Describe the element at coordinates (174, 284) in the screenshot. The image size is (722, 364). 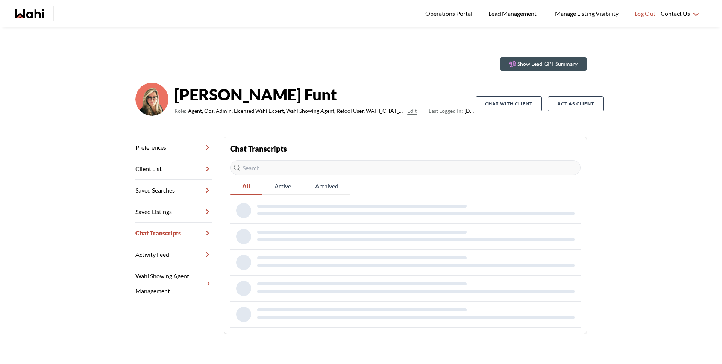
I see `a: Wahi Showing Agent Management` at that location.